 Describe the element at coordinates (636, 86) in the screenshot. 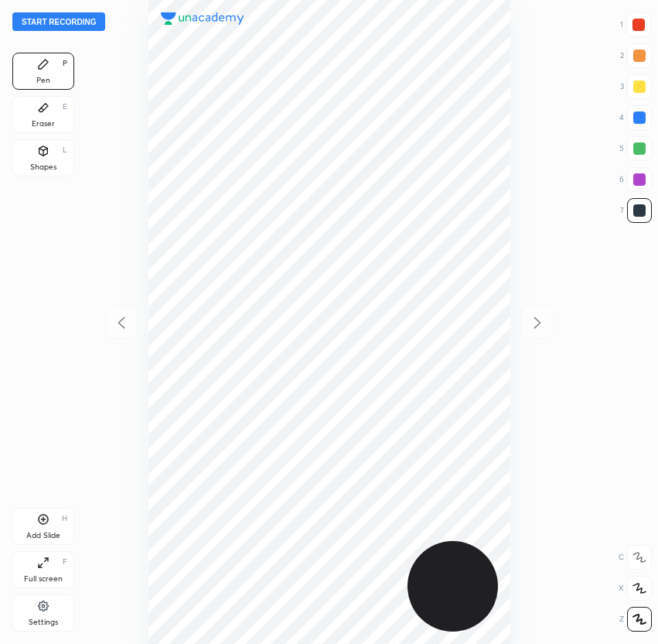

I see `div: 3` at that location.